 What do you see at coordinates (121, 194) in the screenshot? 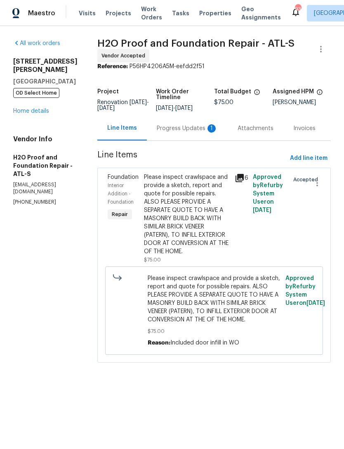
I see `span: Interior Addition - Foundation` at bounding box center [121, 194].